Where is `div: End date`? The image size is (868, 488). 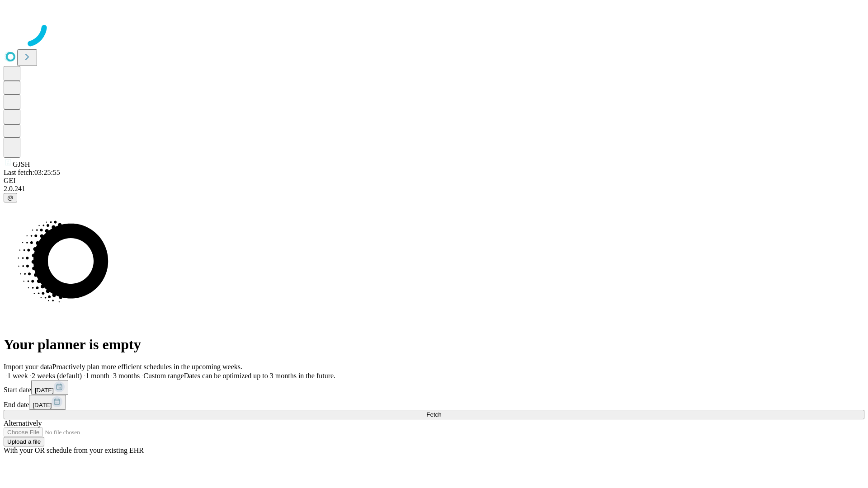
div: End date is located at coordinates (434, 402).